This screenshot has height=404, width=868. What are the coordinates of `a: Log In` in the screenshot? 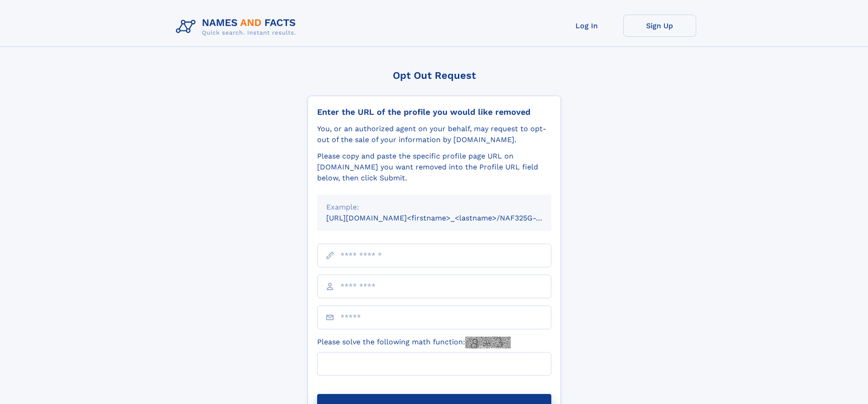 It's located at (587, 26).